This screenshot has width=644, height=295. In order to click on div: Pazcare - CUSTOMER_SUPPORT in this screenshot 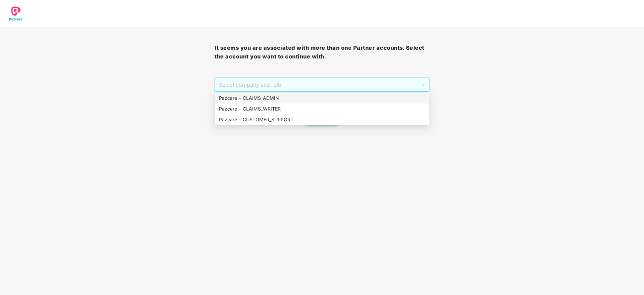, I will do `click(322, 120)`.